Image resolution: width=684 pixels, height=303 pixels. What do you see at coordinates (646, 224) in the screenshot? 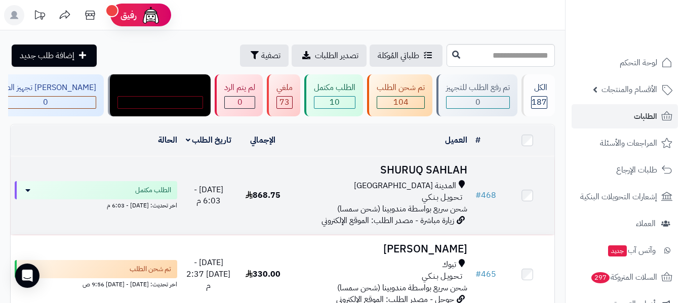
I see `span: العملاء` at bounding box center [646, 224].